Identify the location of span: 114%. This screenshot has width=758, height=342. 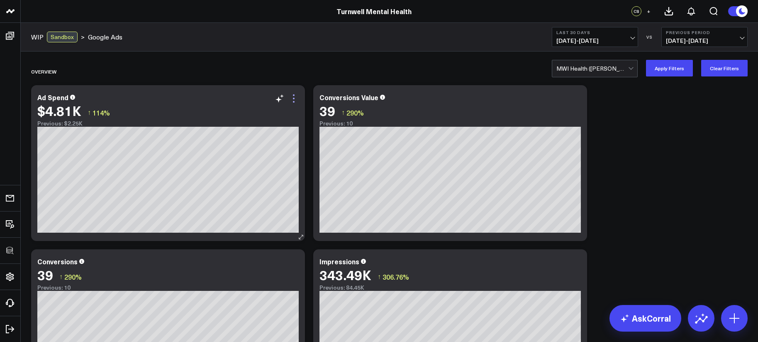
(101, 112).